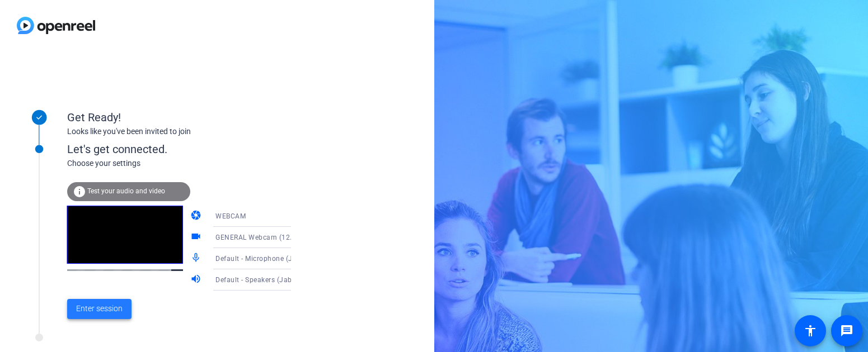 This screenshot has width=868, height=352. I want to click on mat-icon: mic_none, so click(197, 259).